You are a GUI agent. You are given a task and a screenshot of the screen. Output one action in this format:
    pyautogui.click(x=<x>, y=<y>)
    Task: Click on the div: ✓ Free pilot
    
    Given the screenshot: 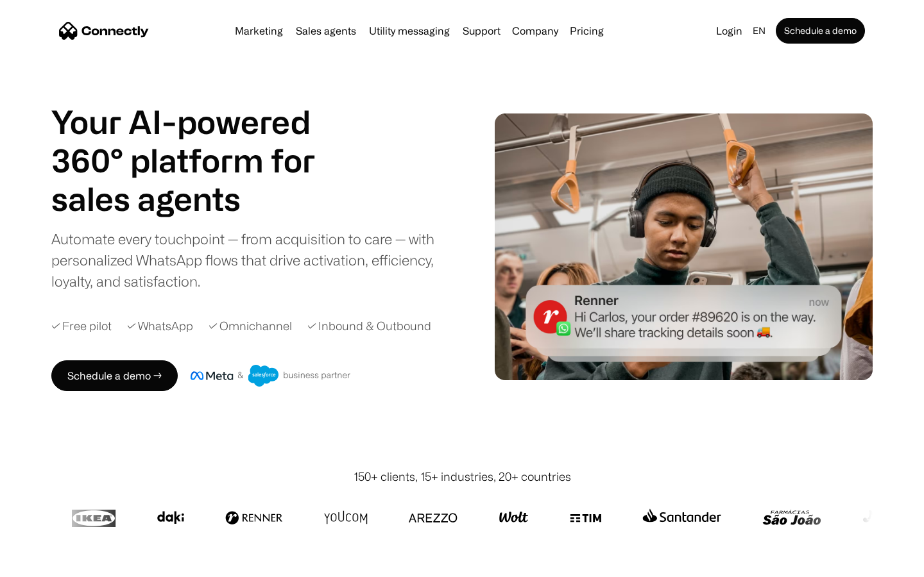 What is the action you would take?
    pyautogui.click(x=82, y=326)
    